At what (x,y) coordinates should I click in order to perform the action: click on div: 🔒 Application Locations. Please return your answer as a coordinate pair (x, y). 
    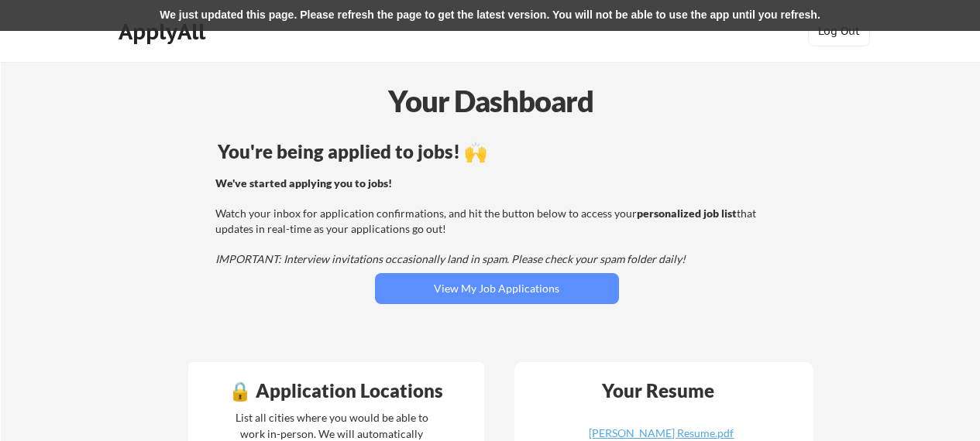
    Looking at the image, I should click on (336, 391).